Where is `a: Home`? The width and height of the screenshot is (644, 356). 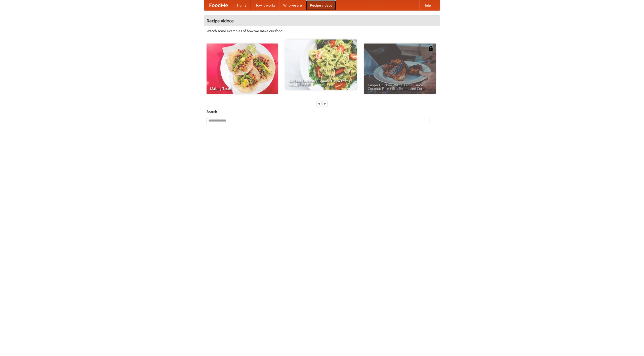 a: Home is located at coordinates (242, 6).